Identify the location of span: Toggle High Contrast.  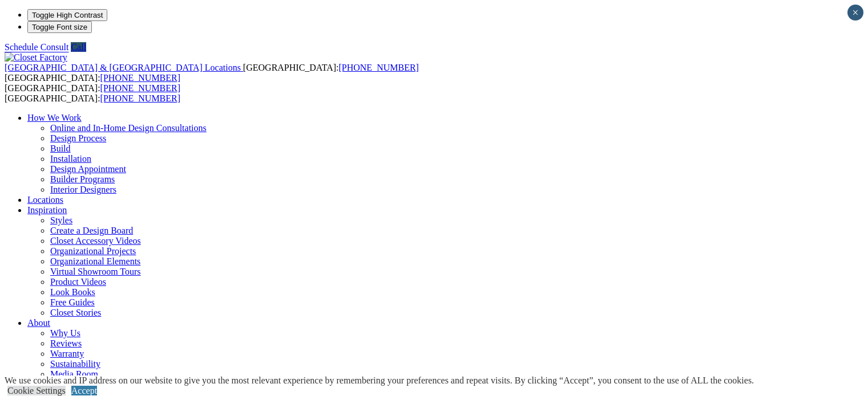
(68, 15).